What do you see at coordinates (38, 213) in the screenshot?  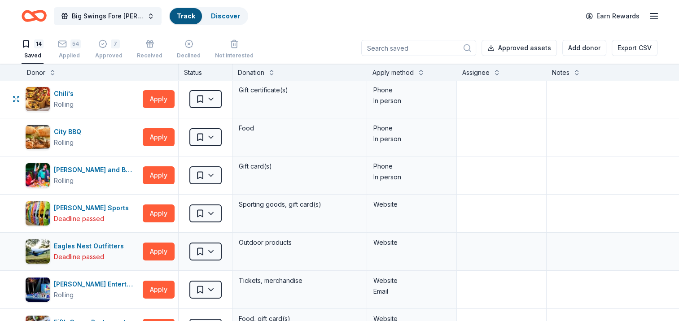 I see `img: Image for Dunham's Sports` at bounding box center [38, 213].